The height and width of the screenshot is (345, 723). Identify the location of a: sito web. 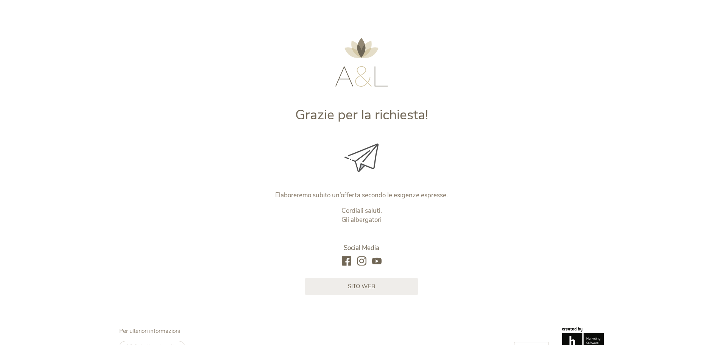
(362, 286).